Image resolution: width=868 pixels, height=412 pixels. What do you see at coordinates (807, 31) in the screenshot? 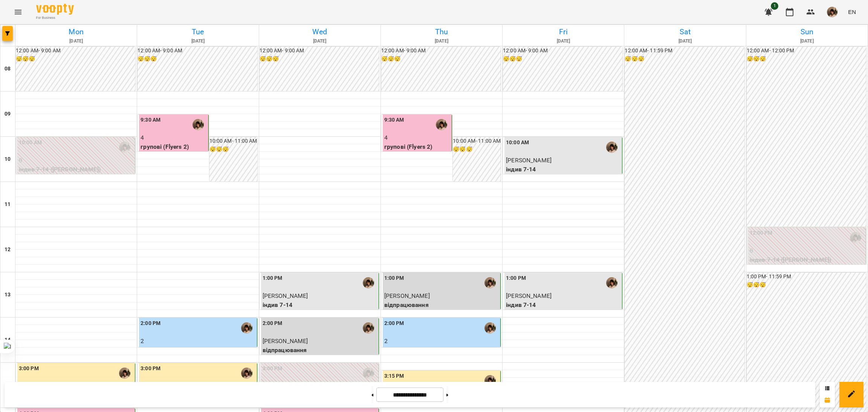
I see `h6: Sun` at bounding box center [807, 31].